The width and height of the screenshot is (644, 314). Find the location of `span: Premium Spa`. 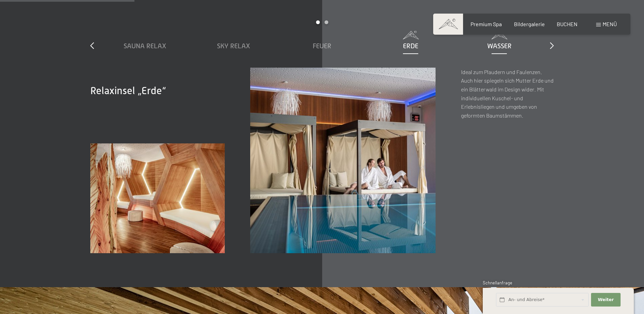

span: Premium Spa is located at coordinates (486, 24).